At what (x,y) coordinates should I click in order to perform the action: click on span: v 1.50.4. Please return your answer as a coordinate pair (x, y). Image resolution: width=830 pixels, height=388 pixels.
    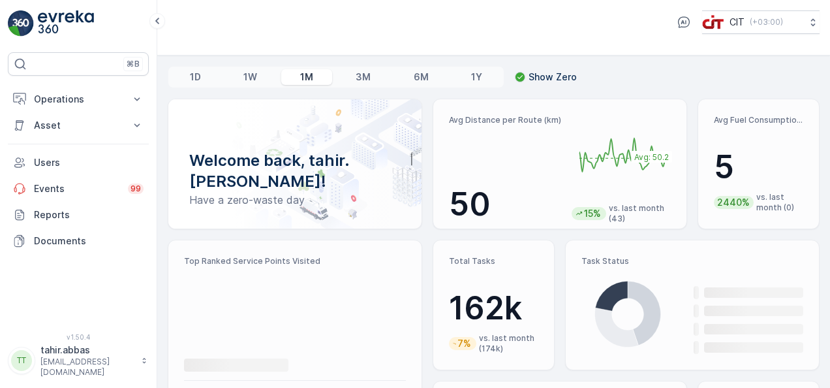
    Looking at the image, I should click on (78, 337).